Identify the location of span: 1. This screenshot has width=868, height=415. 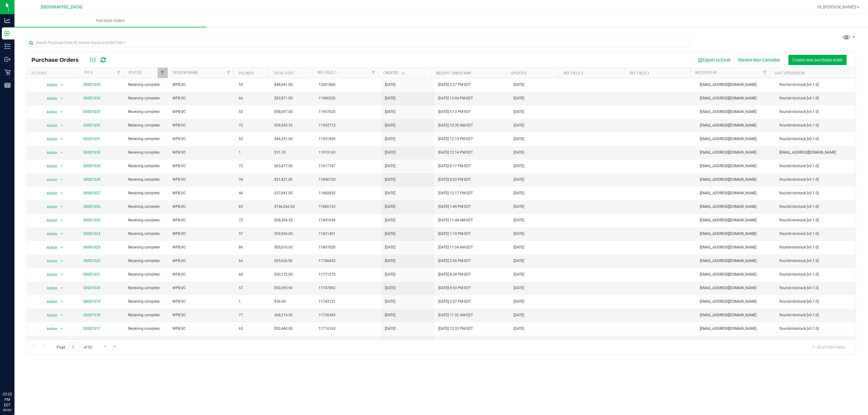
(253, 152).